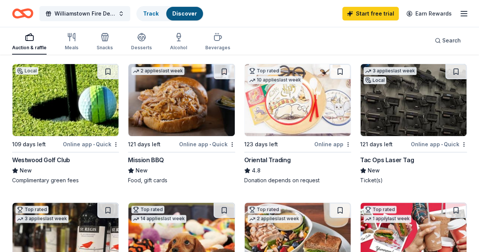 The image size is (479, 252). What do you see at coordinates (256, 170) in the screenshot?
I see `span: 4.8` at bounding box center [256, 170].